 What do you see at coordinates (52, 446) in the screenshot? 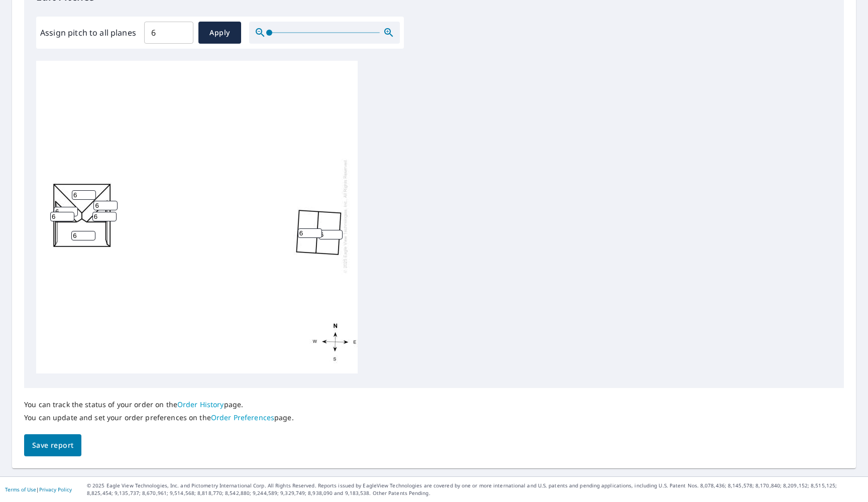
I see `button: Save report` at bounding box center [52, 446].